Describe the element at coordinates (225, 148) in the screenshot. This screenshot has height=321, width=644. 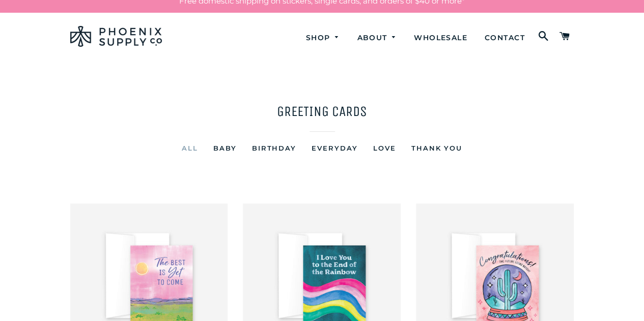
I see `a: Baby` at that location.